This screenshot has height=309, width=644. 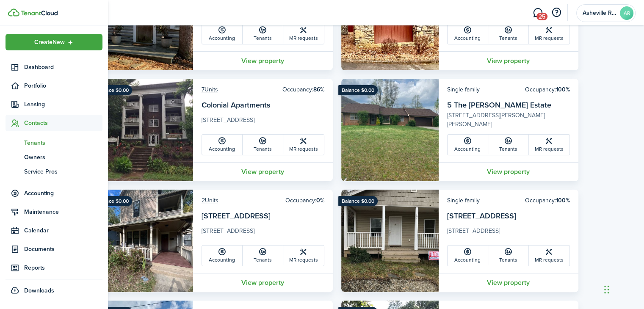 I want to click on a: Owners, so click(x=54, y=157).